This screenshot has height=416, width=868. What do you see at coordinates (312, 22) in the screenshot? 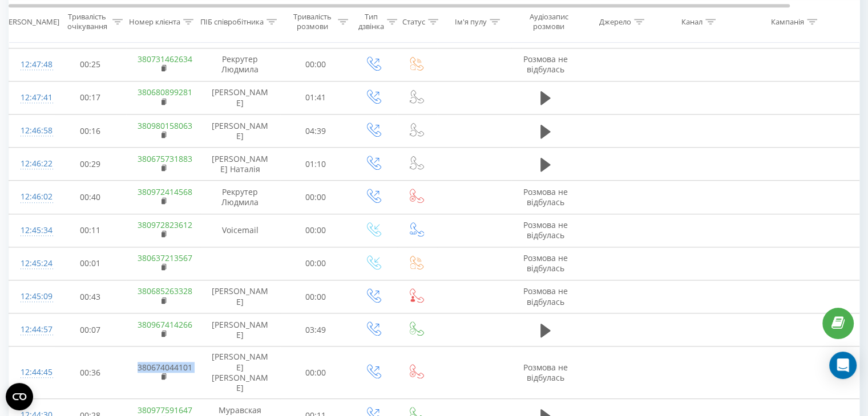
I see `div: Тривалість розмови` at bounding box center [312, 22].